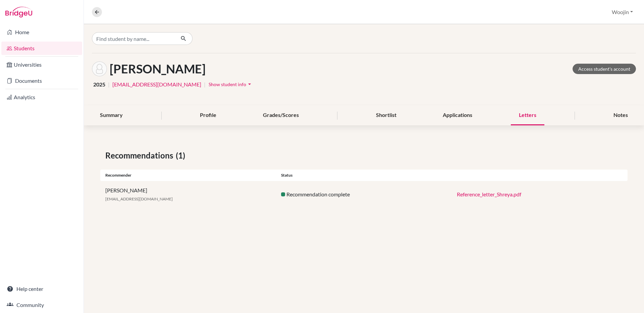 The image size is (644, 313). I want to click on div: Profile, so click(208, 115).